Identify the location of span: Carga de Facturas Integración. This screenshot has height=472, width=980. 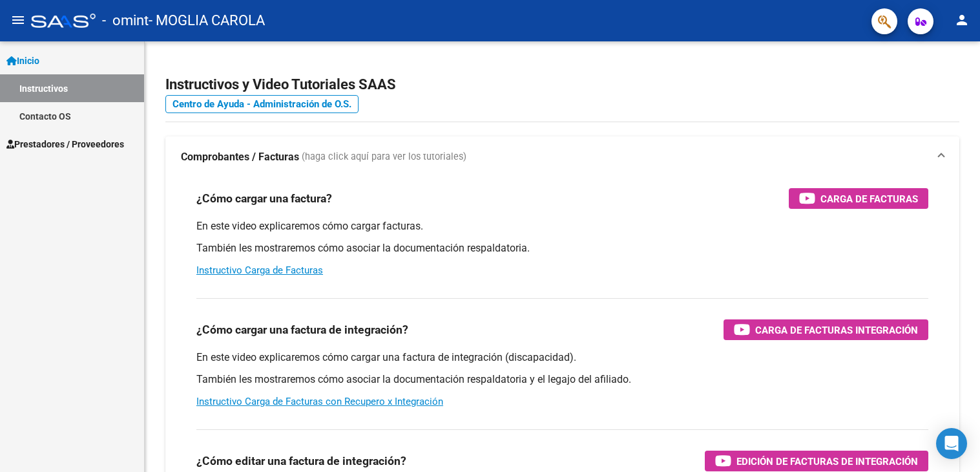
(837, 329).